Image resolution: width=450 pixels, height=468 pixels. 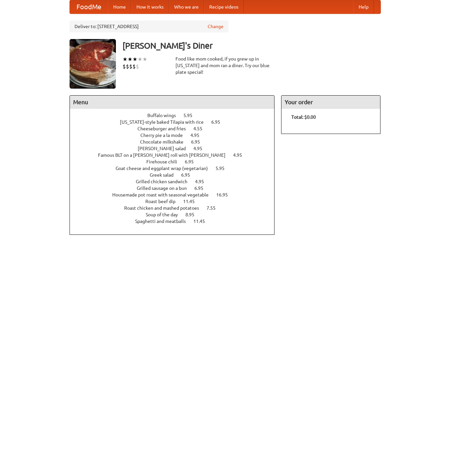 What do you see at coordinates (165, 129) in the screenshot?
I see `span: Cheeseburger and fries` at bounding box center [165, 129].